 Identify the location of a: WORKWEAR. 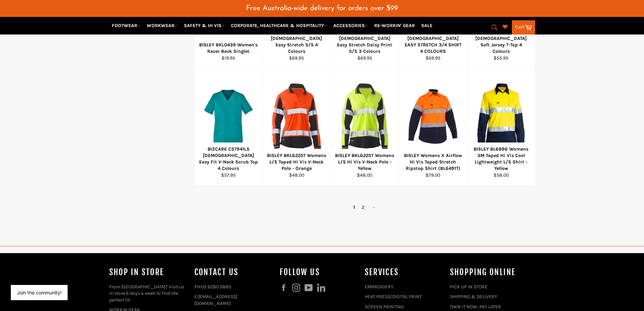
(162, 25).